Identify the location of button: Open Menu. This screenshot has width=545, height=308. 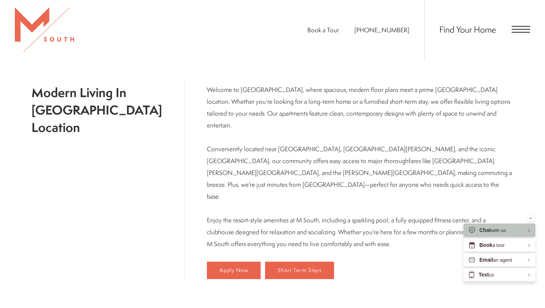
(521, 29).